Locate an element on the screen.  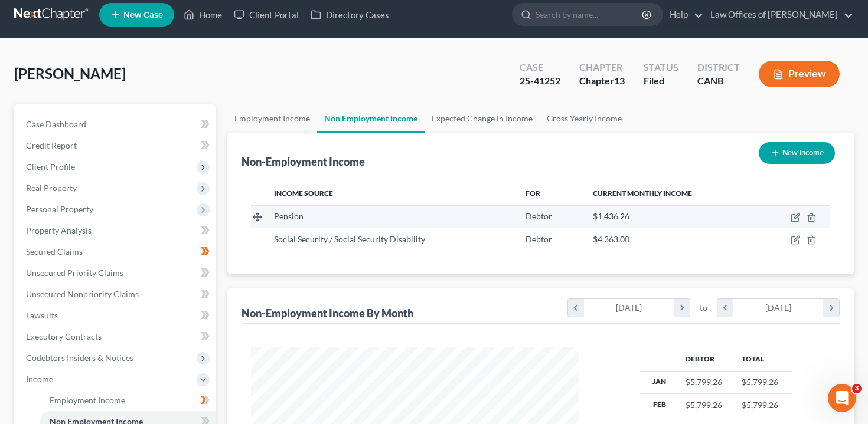
a: Unsecured Nonpriority Claims is located at coordinates (116, 294).